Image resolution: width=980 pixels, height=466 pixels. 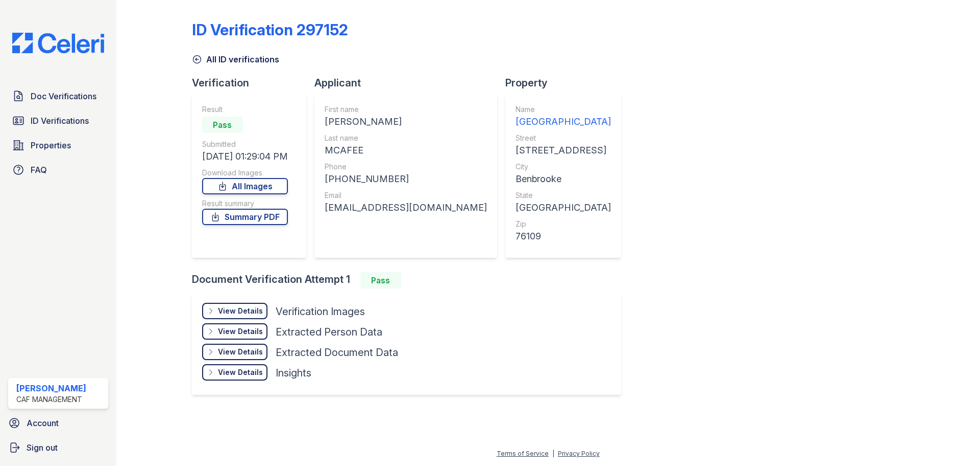 What do you see at coordinates (245, 217) in the screenshot?
I see `a: Summary PDF` at bounding box center [245, 217].